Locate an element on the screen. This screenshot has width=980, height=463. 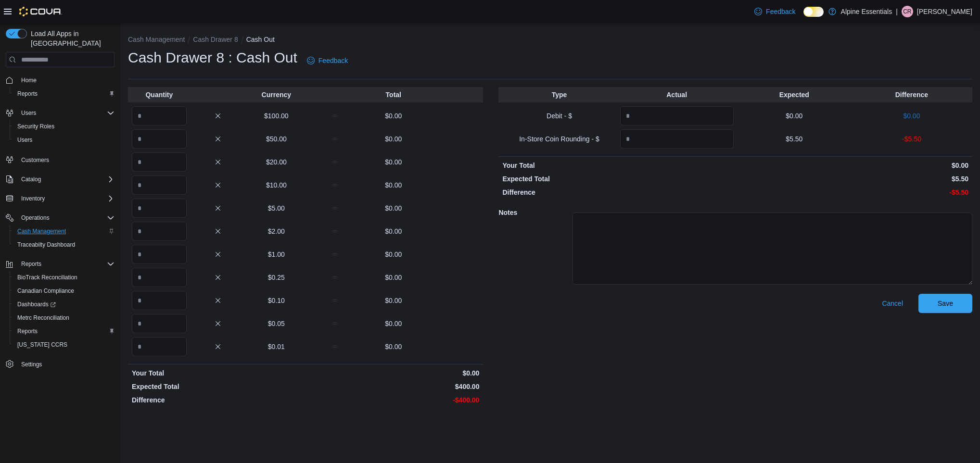
nav: Complex example is located at coordinates (60, 233).